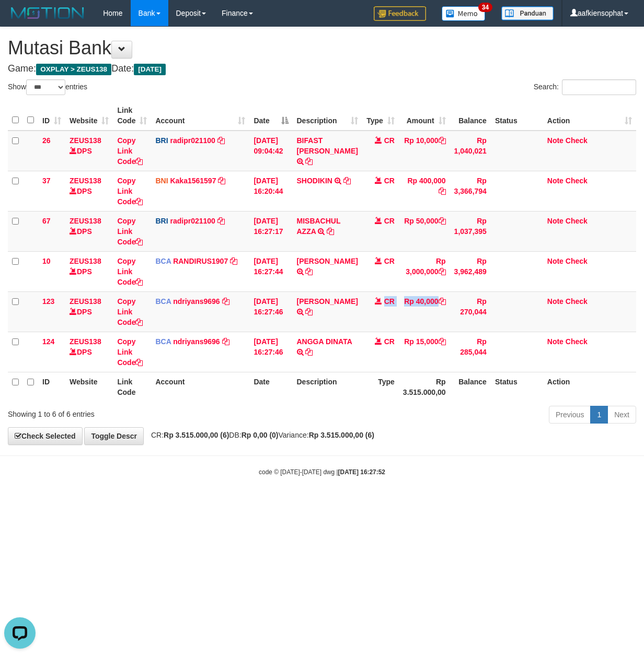  What do you see at coordinates (442, 301) in the screenshot?
I see `a: Copy Rp 40,000 to clipboard` at bounding box center [442, 301].